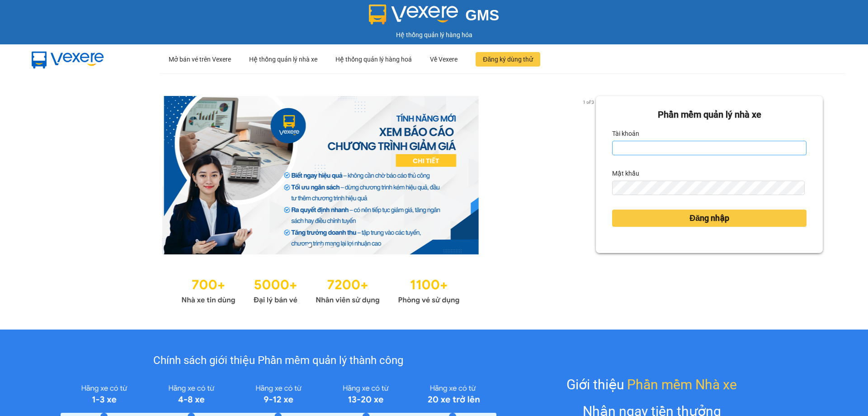 This screenshot has width=868, height=416. What do you see at coordinates (709, 218) in the screenshot?
I see `button: Đăng nhập` at bounding box center [709, 218].